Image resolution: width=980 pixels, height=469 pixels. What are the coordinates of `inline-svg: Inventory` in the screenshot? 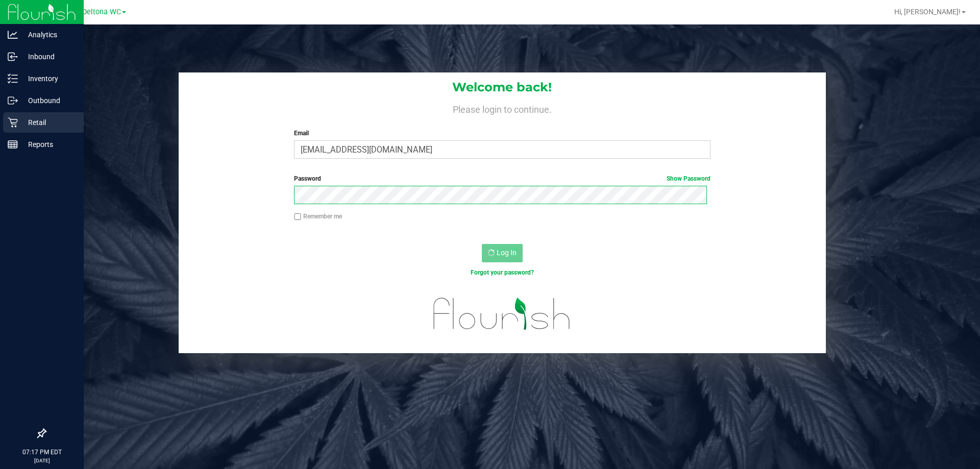 It's located at (13, 79).